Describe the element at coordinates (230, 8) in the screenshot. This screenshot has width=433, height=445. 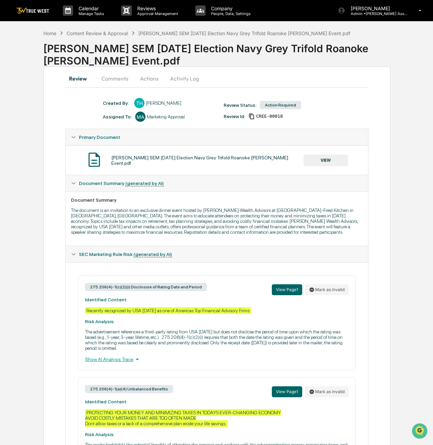
I see `p: Company` at that location.